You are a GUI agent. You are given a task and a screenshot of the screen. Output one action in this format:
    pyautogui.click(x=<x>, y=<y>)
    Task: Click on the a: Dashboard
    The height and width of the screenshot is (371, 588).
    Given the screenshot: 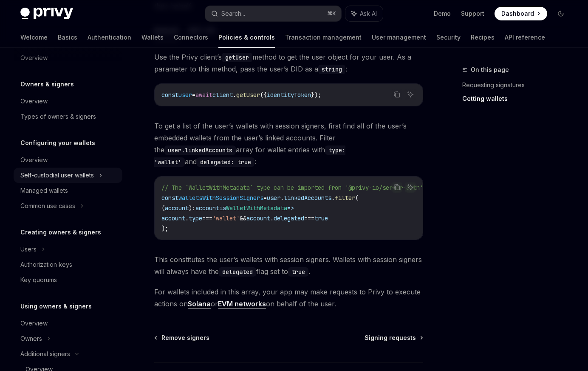 What is the action you would take?
    pyautogui.click(x=521, y=14)
    